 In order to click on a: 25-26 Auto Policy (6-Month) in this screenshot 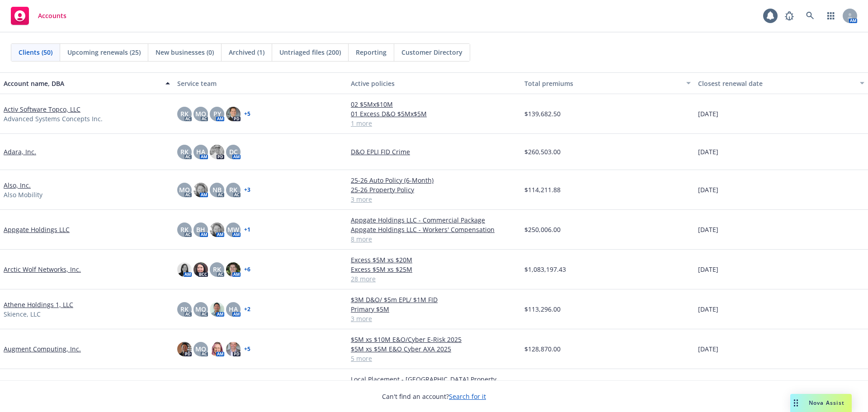, I will do `click(434, 180)`.